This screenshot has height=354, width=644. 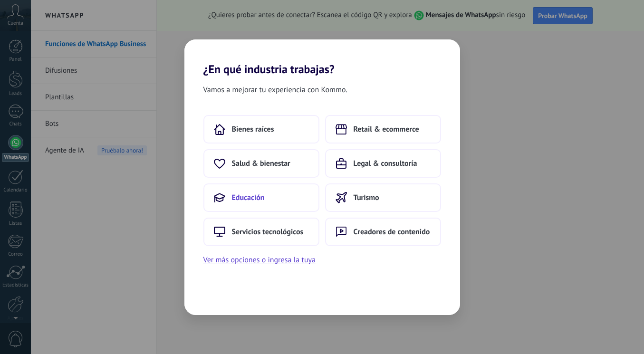 What do you see at coordinates (248, 198) in the screenshot?
I see `span: Educación` at bounding box center [248, 198].